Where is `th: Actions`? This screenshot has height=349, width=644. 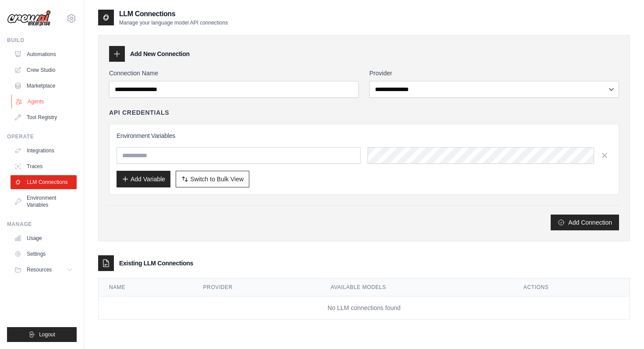 th: Actions is located at coordinates (571, 288).